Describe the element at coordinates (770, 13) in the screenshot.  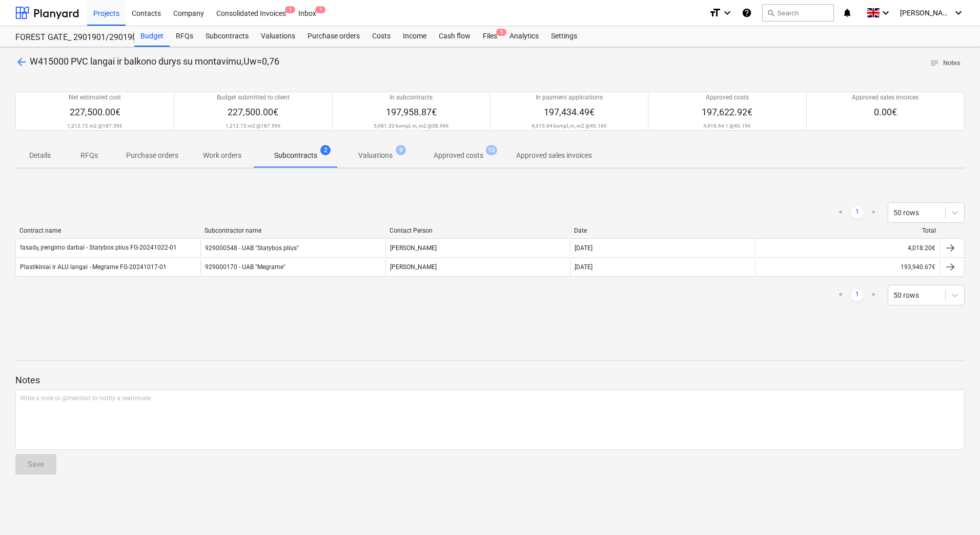
I see `span: search` at that location.